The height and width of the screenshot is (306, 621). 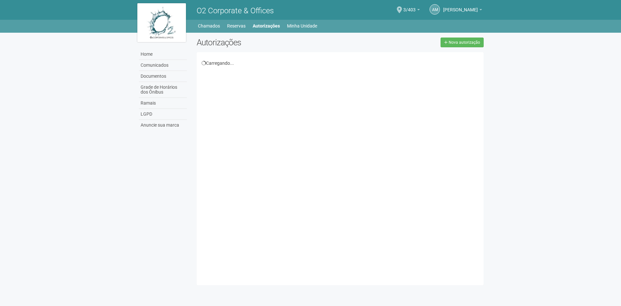 What do you see at coordinates (435, 9) in the screenshot?
I see `a: AM` at bounding box center [435, 9].